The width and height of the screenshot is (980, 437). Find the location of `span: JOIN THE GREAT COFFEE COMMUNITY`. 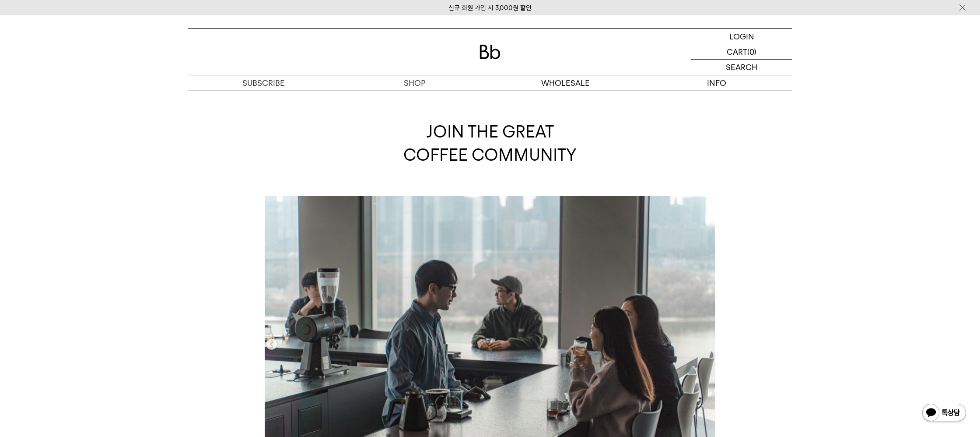

span: JOIN THE GREAT COFFEE COMMUNITY is located at coordinates (490, 143).